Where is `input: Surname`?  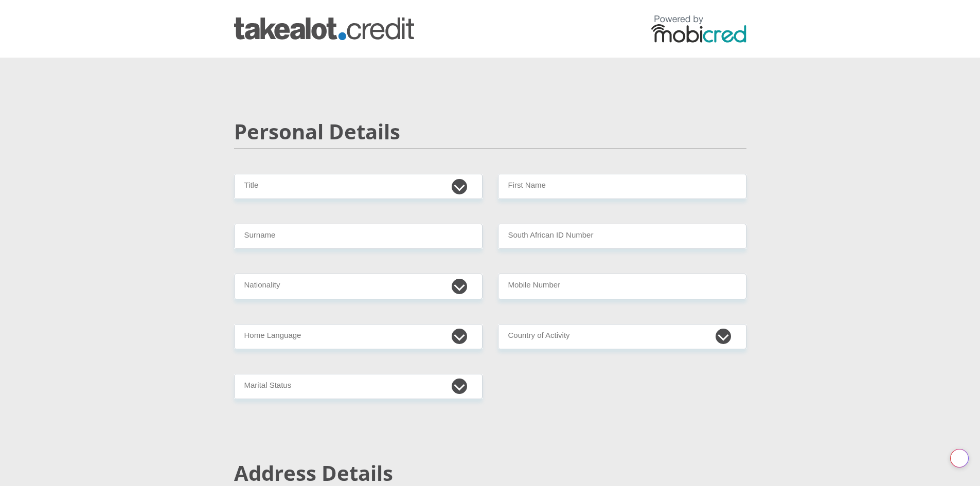
input: Surname is located at coordinates (358, 236).